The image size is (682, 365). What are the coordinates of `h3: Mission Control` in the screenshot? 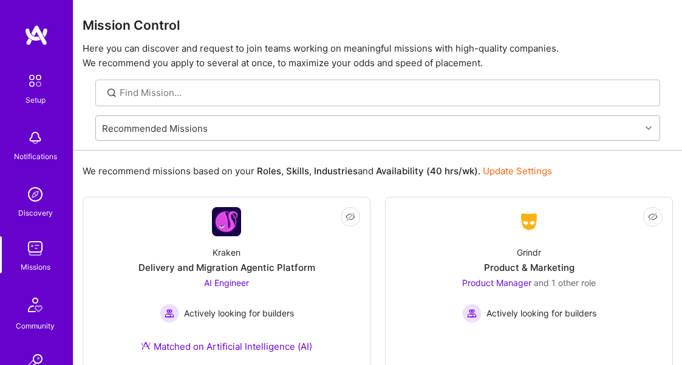 It's located at (378, 25).